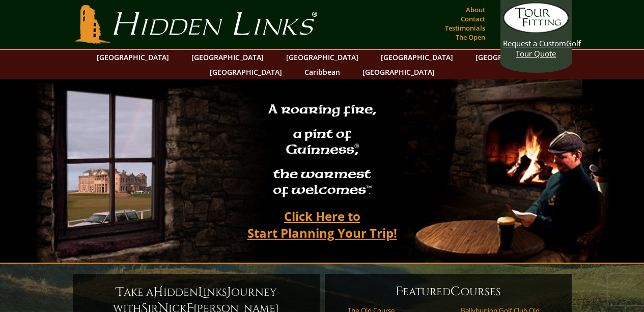 Image resolution: width=644 pixels, height=312 pixels. Describe the element at coordinates (448, 291) in the screenshot. I see `h6: eatured ourses` at that location.